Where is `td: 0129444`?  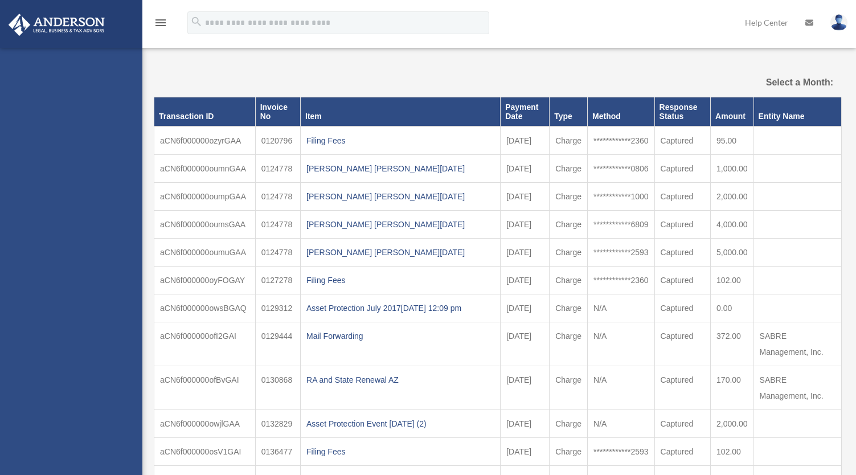 td: 0129444 is located at coordinates (277, 344).